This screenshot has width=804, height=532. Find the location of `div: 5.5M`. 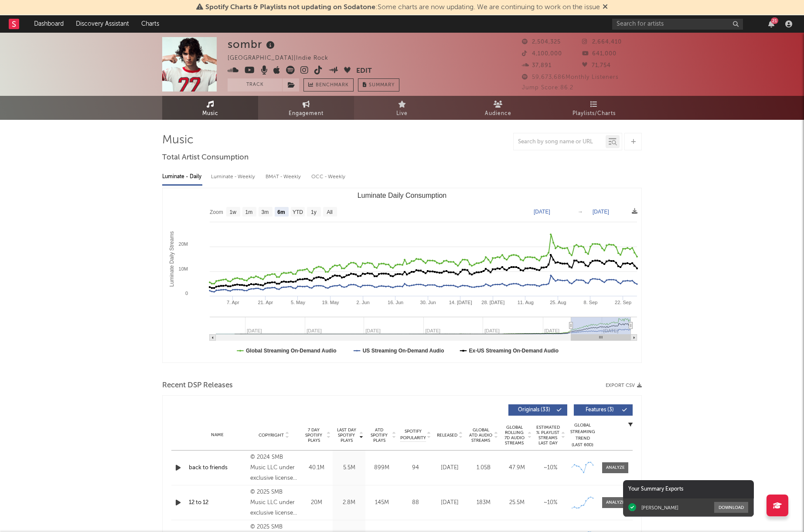

div: 5.5M is located at coordinates (349, 468).